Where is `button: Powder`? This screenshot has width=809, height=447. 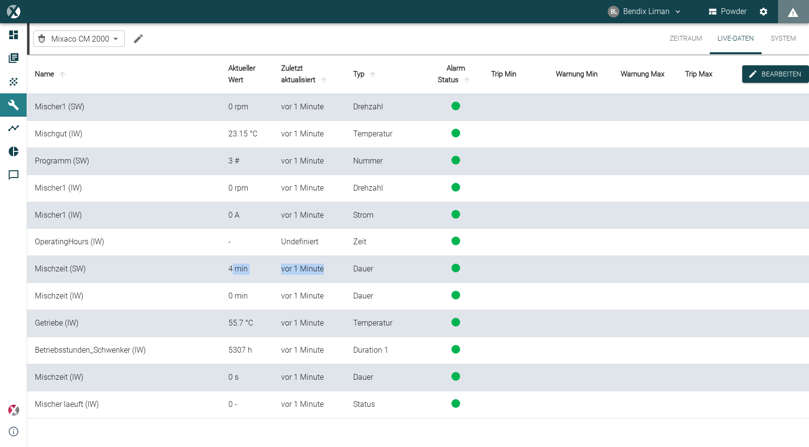
button: Powder is located at coordinates (728, 12).